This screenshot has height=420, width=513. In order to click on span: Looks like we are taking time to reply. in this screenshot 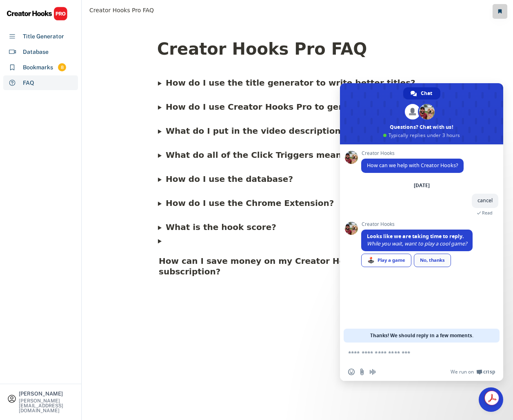, I will do `click(415, 236)`.